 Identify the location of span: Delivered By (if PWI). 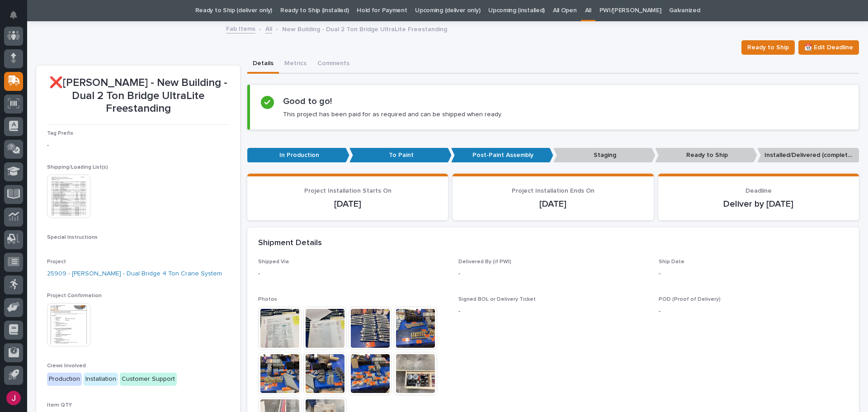
(485, 261).